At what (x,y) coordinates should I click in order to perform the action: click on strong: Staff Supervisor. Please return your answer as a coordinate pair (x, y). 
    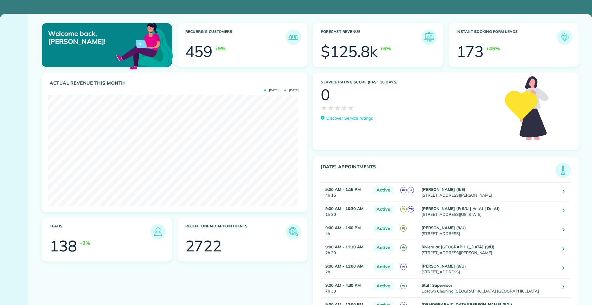
    Looking at the image, I should click on (437, 285).